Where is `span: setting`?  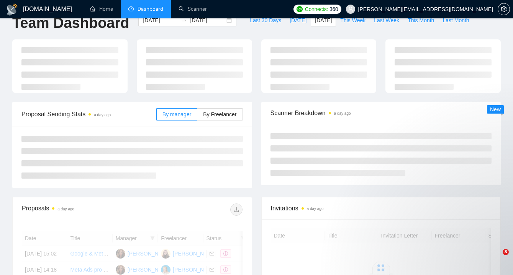 span: setting is located at coordinates (504, 9).